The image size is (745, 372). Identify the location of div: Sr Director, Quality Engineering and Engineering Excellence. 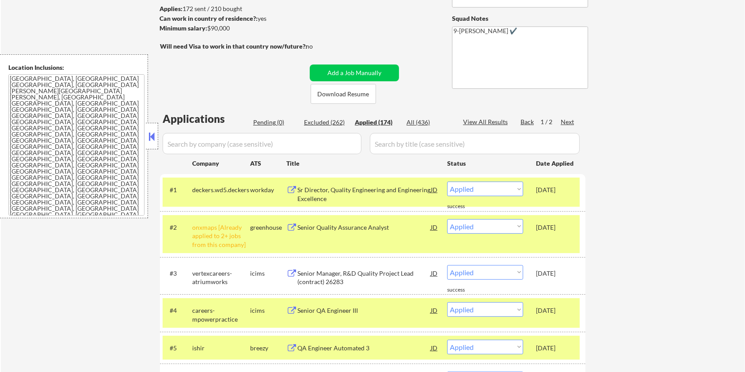
(364, 194).